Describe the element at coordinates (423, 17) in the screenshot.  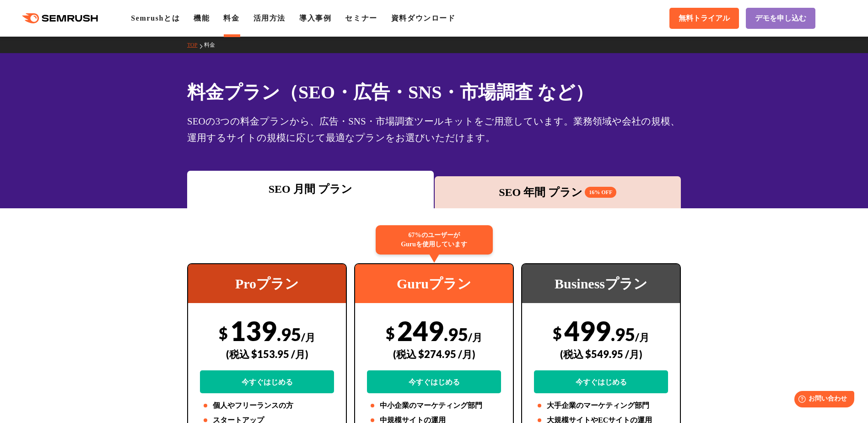
I see `a: 資料ダウンロード` at that location.